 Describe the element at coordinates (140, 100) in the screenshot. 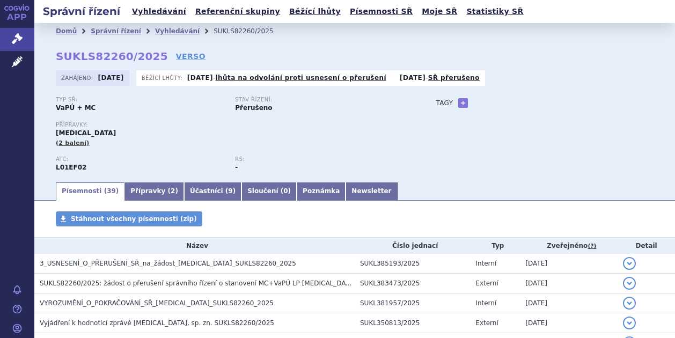

I see `p: Typ SŘ:` at that location.